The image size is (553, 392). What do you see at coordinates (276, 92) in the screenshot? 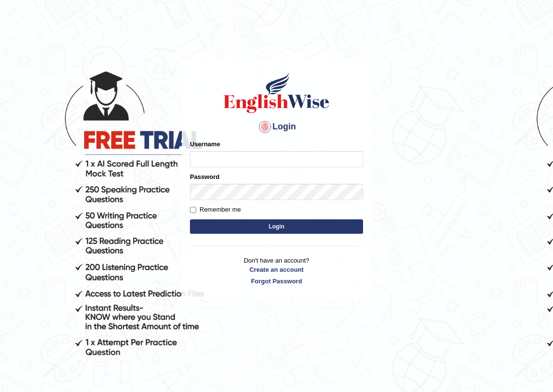
I see `img: Logo of English Wise sign in for intelligent practice with AI` at bounding box center [276, 92].